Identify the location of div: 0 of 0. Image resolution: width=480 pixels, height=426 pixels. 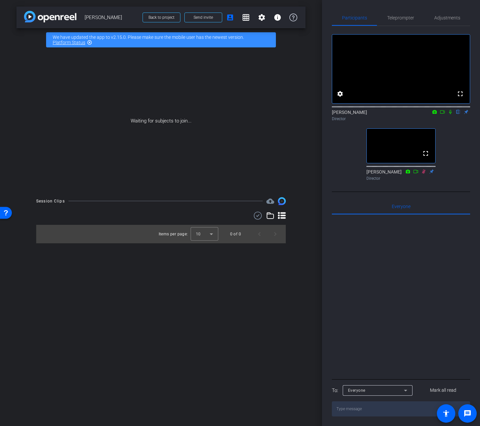
(236, 234).